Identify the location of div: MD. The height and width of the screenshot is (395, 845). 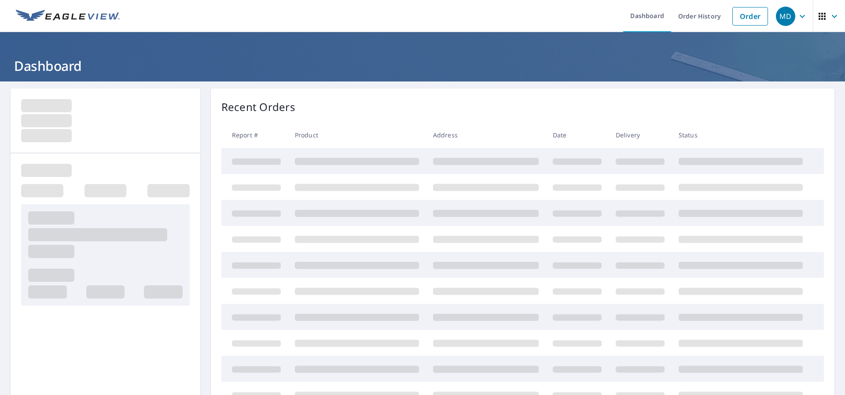
(785, 16).